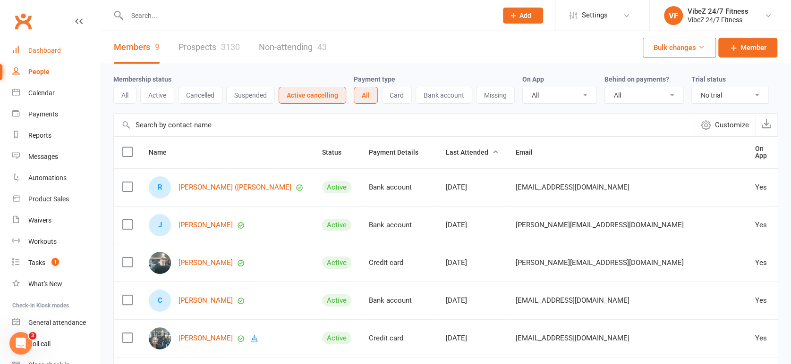 Image resolution: width=791 pixels, height=364 pixels. I want to click on div: Calendar, so click(42, 93).